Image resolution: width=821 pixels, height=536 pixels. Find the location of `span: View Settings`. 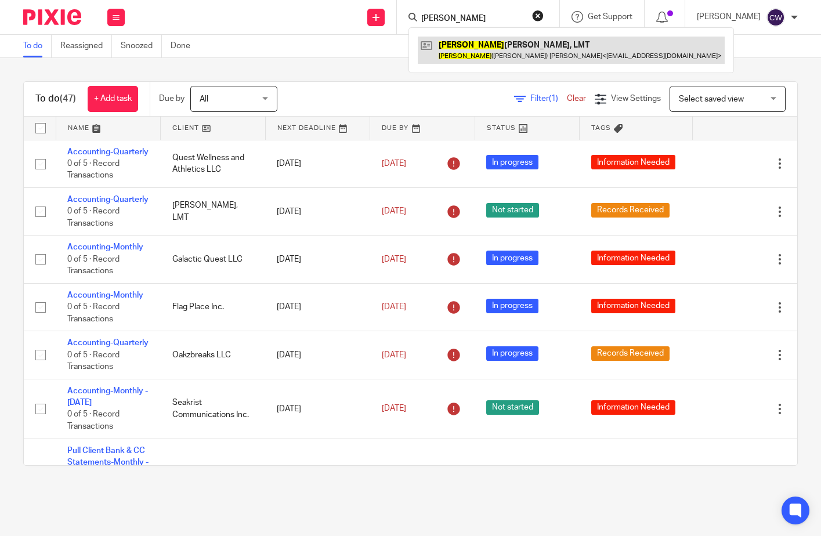

span: View Settings is located at coordinates (636, 99).